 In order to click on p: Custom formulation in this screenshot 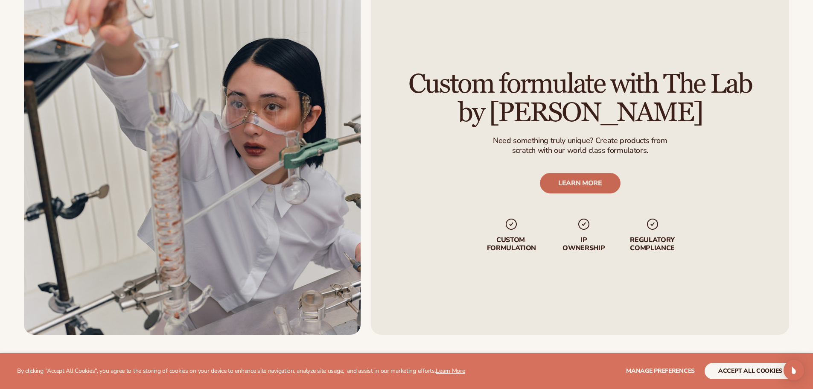, I will do `click(511, 244)`.